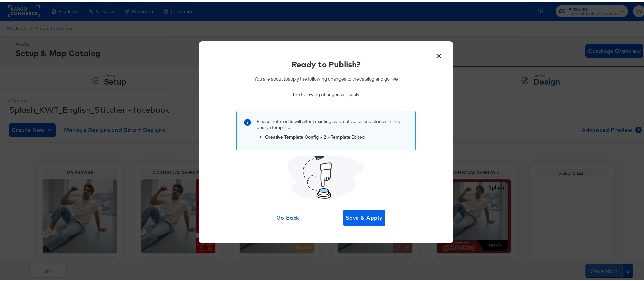  Describe the element at coordinates (288, 216) in the screenshot. I see `span: Go Back` at that location.